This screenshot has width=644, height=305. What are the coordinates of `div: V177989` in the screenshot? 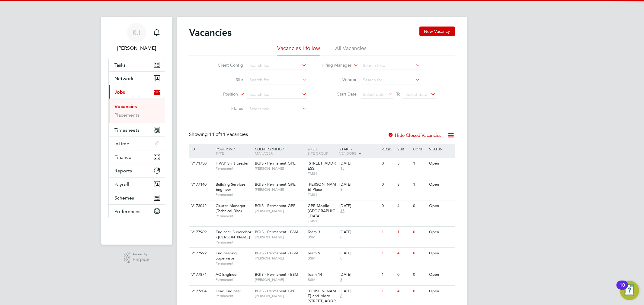 It's located at (201, 232).